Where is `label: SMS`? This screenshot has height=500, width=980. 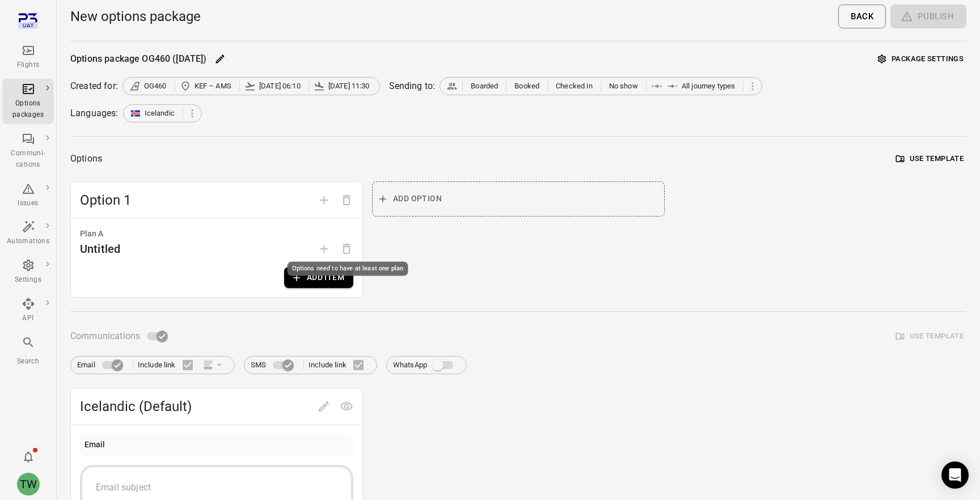 label: SMS is located at coordinates (274, 365).